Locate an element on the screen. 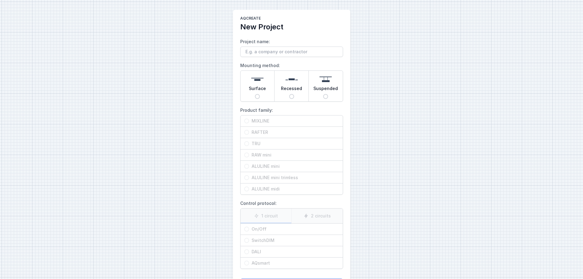 This screenshot has height=279, width=583. span: Suspended is located at coordinates (326, 90).